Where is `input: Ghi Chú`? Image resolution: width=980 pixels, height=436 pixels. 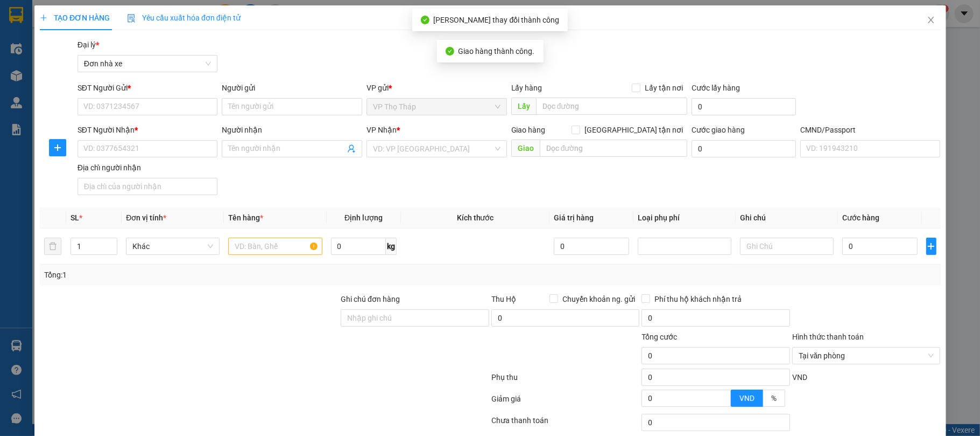
input: Ghi Chú is located at coordinates (787, 246).